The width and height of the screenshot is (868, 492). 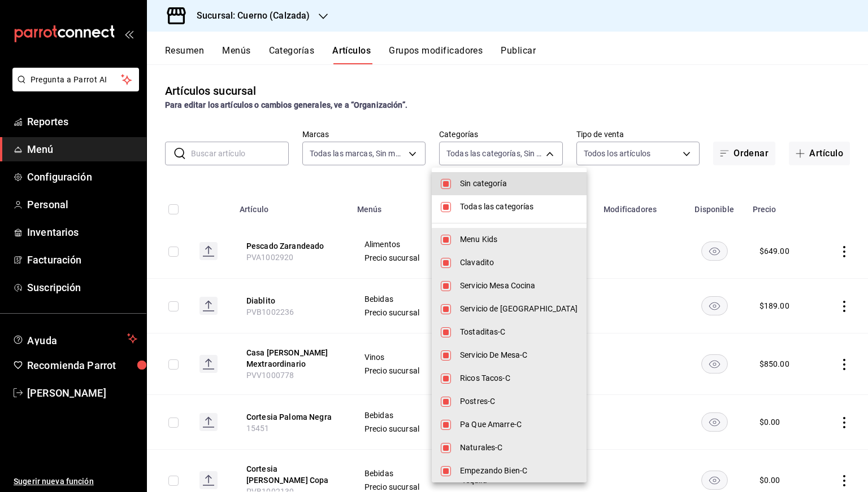 I want to click on span: Sin categoría, so click(x=519, y=184).